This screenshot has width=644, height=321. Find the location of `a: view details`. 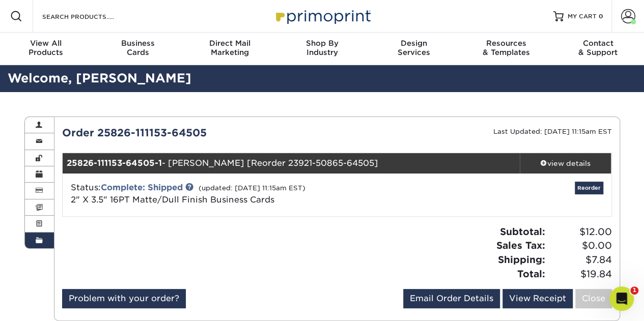

a: view details is located at coordinates (565, 163).